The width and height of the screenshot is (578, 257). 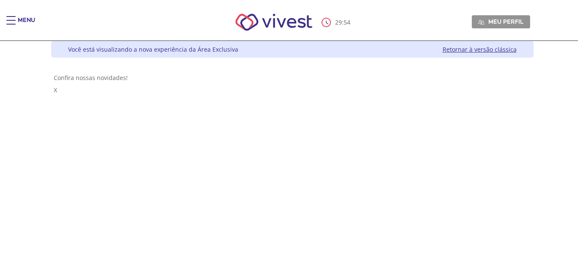 What do you see at coordinates (501, 22) in the screenshot?
I see `a: Meu perfil` at bounding box center [501, 22].